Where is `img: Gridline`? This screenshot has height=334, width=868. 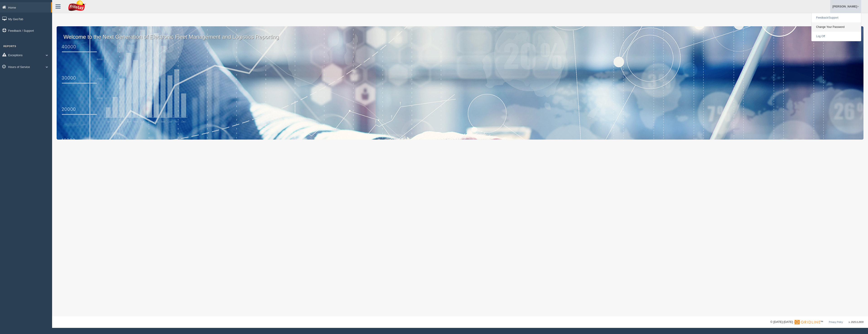
img: Gridline is located at coordinates (808, 322).